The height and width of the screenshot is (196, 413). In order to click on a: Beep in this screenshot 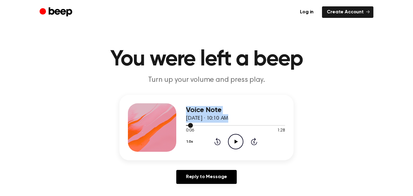, I will do `click(57, 12)`.